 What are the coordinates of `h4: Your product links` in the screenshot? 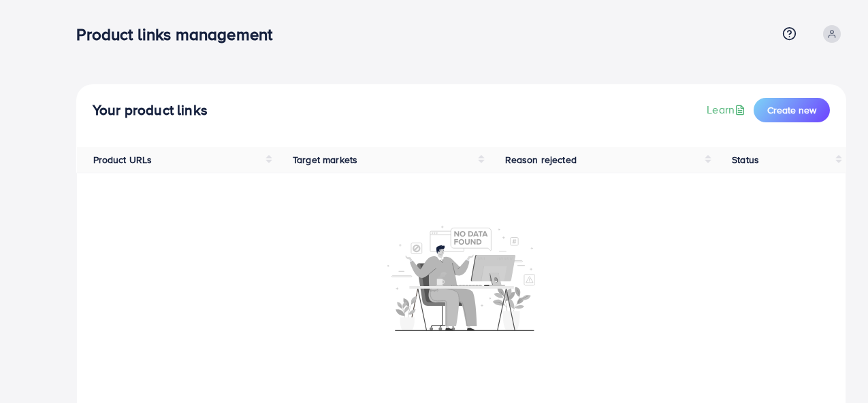 It's located at (150, 110).